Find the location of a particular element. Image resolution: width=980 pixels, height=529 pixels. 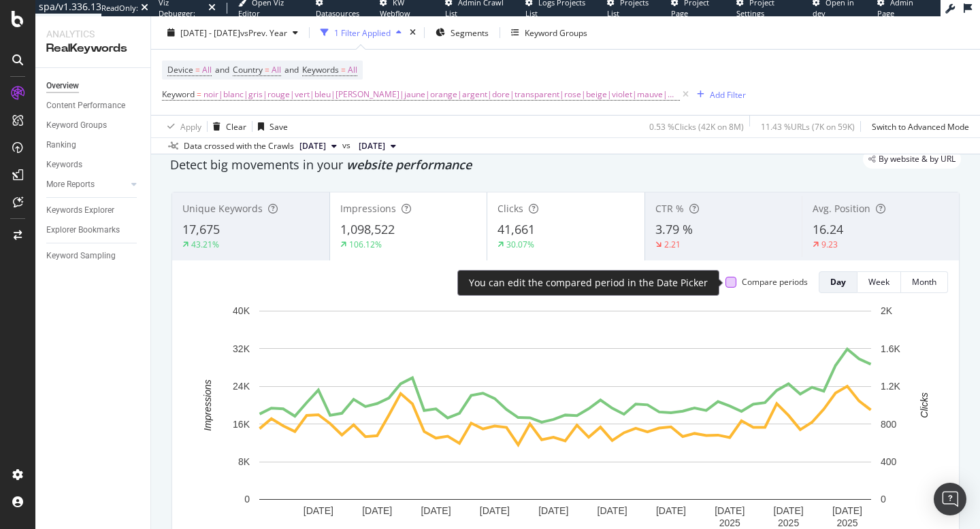

div: 0.53 % Clicks ( 42K on 8M ) is located at coordinates (696, 126).